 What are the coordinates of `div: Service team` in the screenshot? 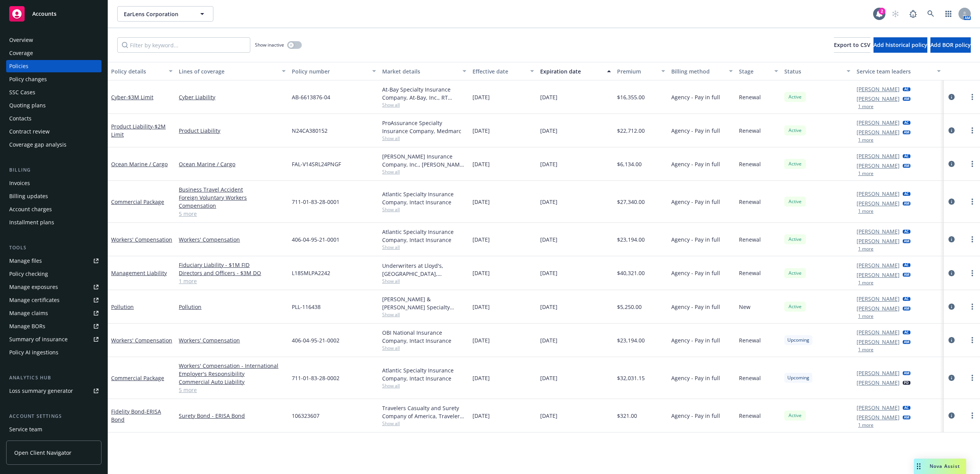 It's located at (26, 430).